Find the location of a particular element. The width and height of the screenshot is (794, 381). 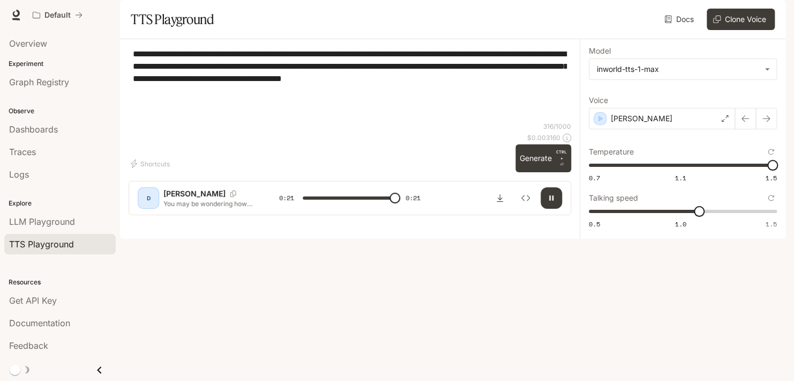

p: Default is located at coordinates (57, 15).